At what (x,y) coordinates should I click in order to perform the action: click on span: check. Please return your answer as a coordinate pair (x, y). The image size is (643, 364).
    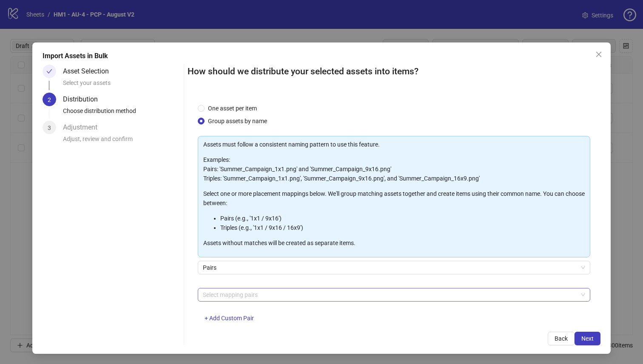
    Looking at the image, I should click on (50, 71).